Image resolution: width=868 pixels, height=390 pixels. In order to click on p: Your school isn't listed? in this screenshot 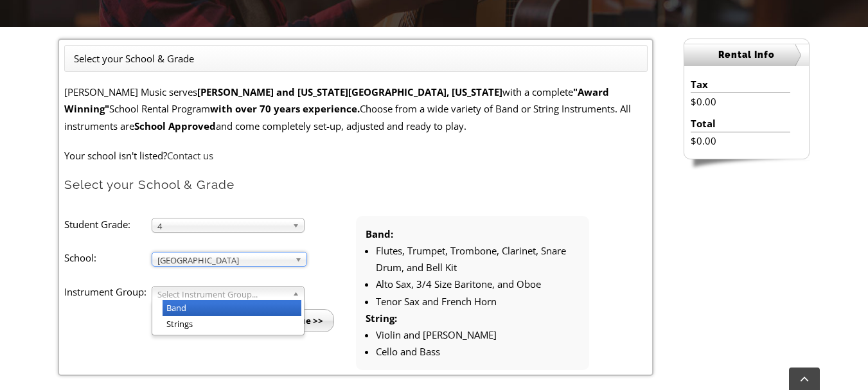, I will do `click(356, 155)`.